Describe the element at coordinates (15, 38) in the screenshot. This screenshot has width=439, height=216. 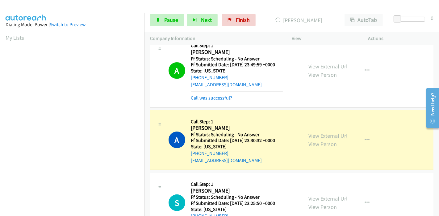
I see `a: My Lists` at that location.